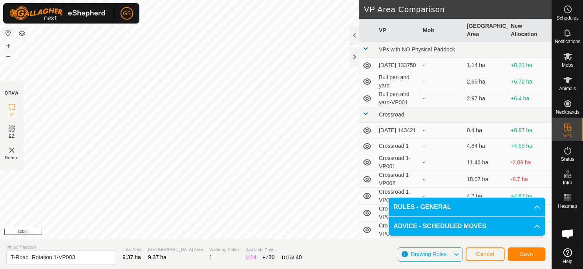  I want to click on span: 1, so click(211, 257).